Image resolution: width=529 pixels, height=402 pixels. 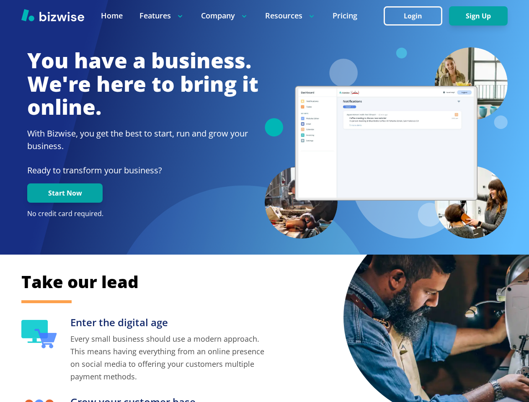 What do you see at coordinates (413, 16) in the screenshot?
I see `button: Login` at bounding box center [413, 16].